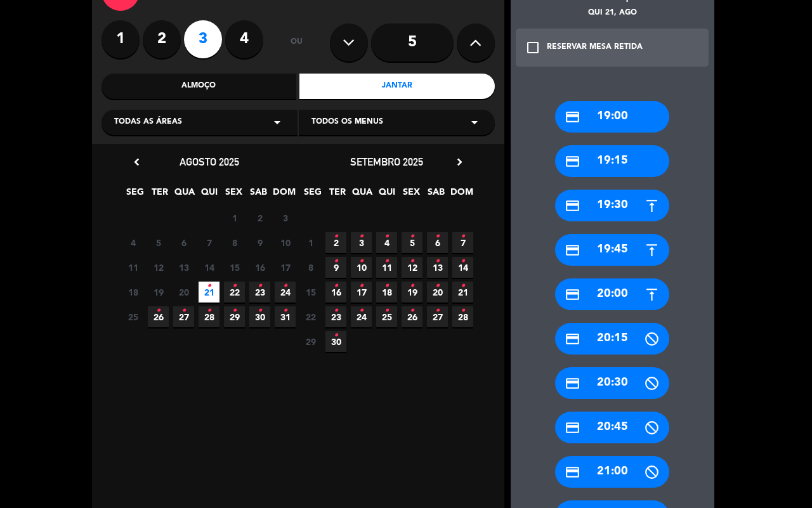  I want to click on div: ou, so click(296, 42).